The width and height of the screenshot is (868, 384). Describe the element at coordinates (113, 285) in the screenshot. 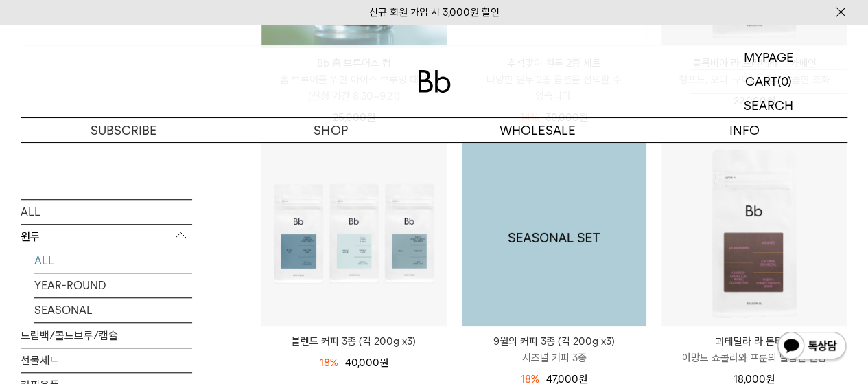

I see `a: YEAR-ROUND` at that location.